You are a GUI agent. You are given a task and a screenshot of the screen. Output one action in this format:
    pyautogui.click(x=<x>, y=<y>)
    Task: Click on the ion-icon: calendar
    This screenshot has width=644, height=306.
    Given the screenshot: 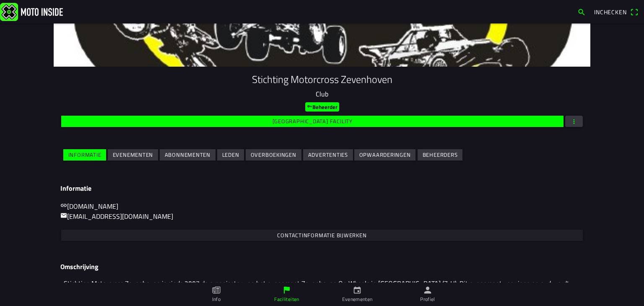 What is the action you would take?
    pyautogui.click(x=357, y=290)
    